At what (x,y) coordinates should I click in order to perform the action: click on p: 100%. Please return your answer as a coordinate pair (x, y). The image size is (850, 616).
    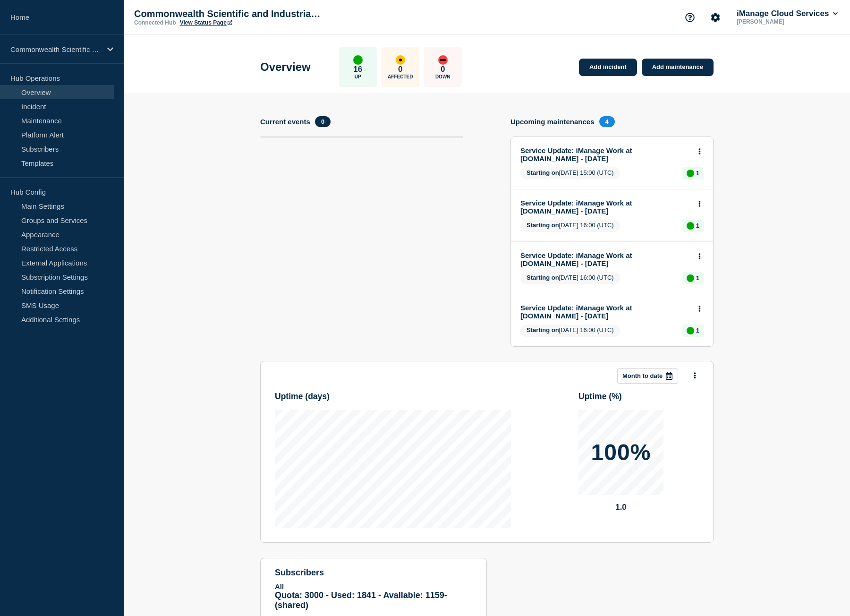
    Looking at the image, I should click on (621, 453).